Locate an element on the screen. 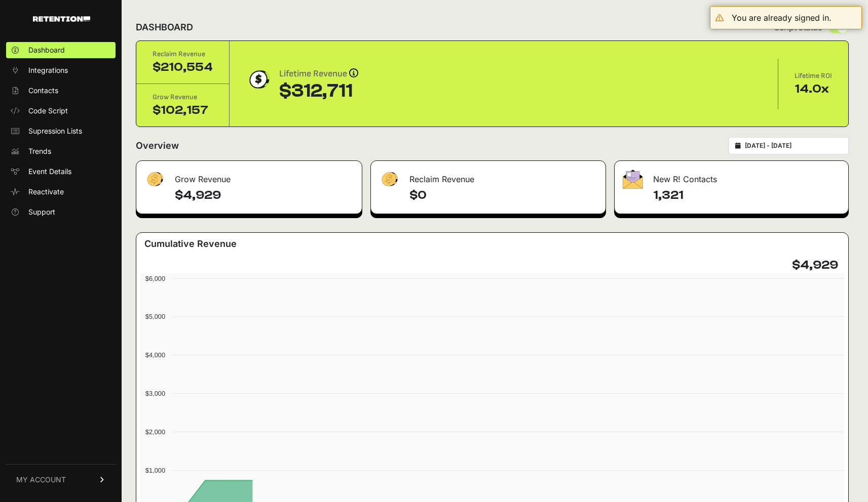 The height and width of the screenshot is (502, 868). h2: Overview is located at coordinates (157, 146).